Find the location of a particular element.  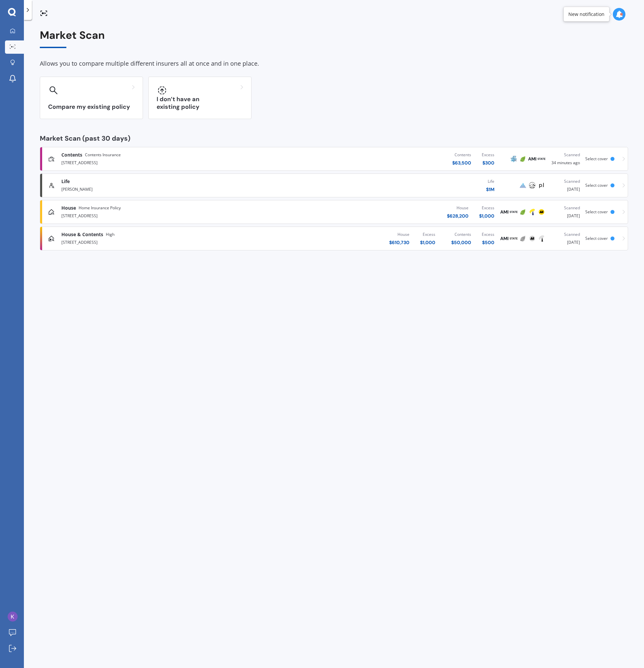

div: $ 63,500 is located at coordinates (462, 163).